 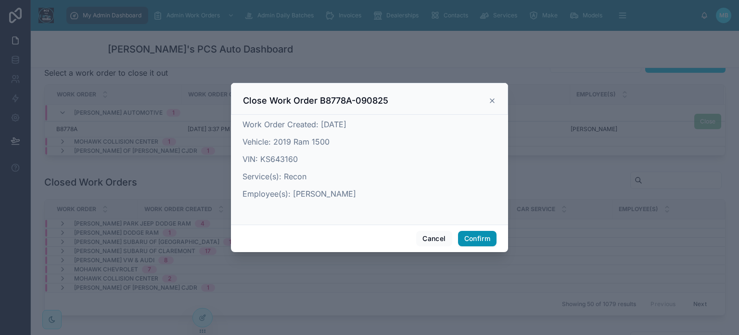 What do you see at coordinates (370, 142) in the screenshot?
I see `p: Vehicle: 2019 Ram 1500` at bounding box center [370, 142].